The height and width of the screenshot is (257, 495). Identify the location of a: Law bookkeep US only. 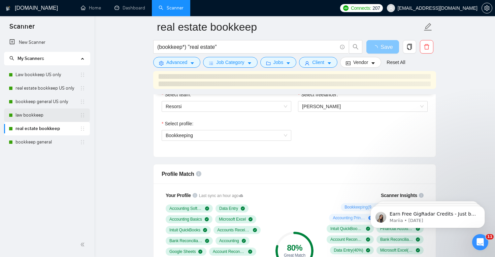
(47, 75).